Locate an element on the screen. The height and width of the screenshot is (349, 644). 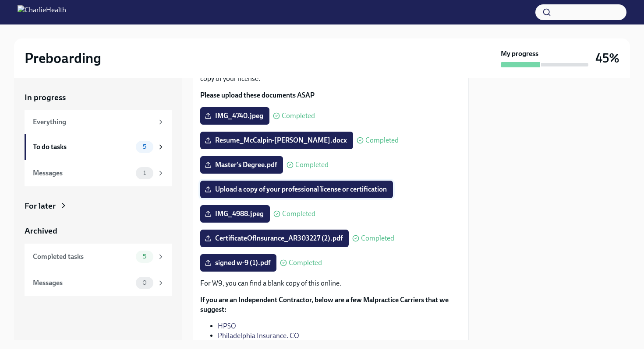
label: IMG_4740.jpeg is located at coordinates (235, 116).